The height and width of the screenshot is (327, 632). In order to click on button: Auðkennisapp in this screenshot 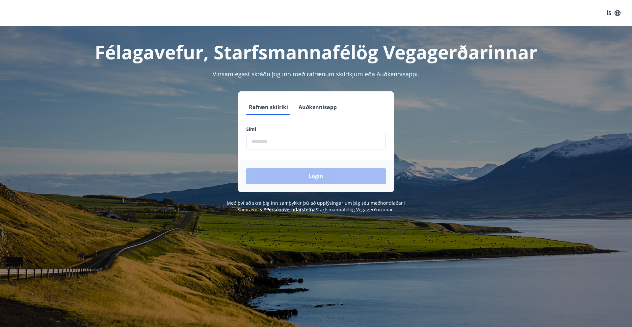, I will do `click(317, 107)`.